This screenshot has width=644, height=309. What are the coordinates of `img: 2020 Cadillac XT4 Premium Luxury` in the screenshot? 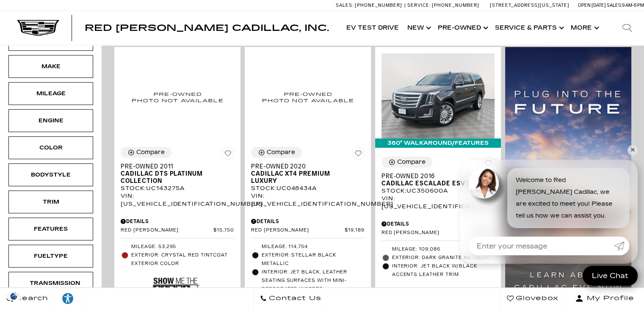 It's located at (307, 97).